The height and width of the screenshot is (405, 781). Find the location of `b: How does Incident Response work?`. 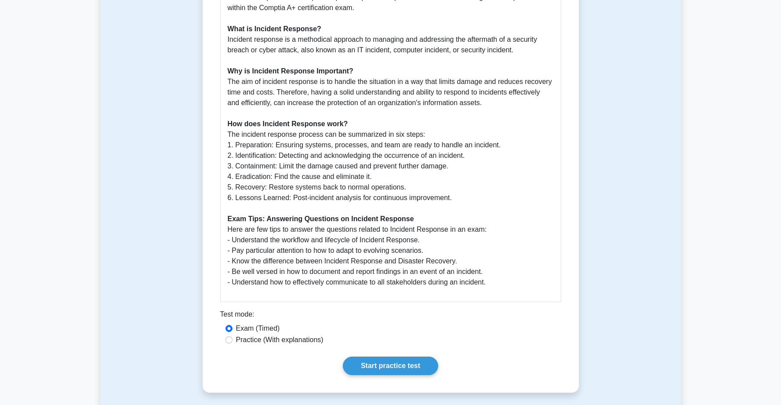

b: How does Incident Response work? is located at coordinates (288, 124).